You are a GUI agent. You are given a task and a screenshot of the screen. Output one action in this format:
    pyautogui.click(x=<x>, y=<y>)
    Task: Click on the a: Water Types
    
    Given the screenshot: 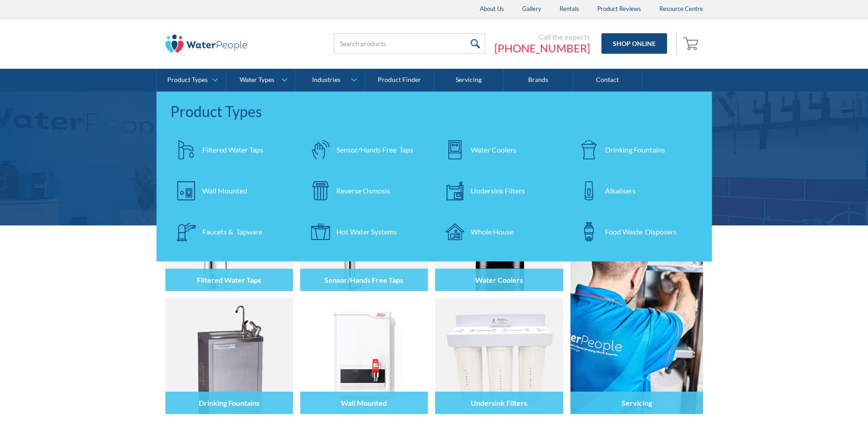 What is the action you would take?
    pyautogui.click(x=260, y=80)
    